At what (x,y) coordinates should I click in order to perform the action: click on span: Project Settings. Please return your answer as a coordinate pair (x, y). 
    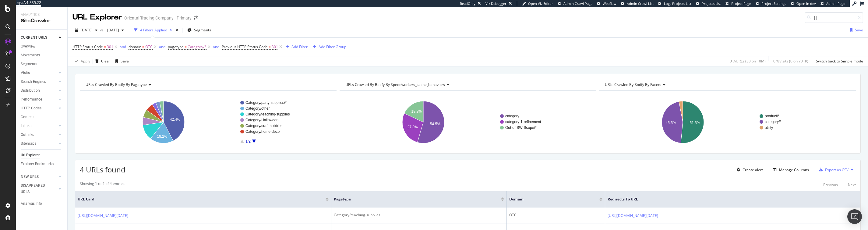
    Looking at the image, I should click on (773, 3).